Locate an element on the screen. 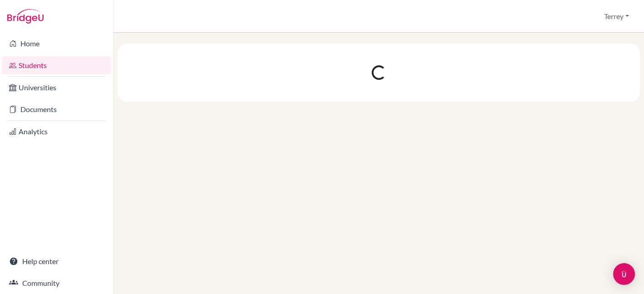  a: Students is located at coordinates (56, 65).